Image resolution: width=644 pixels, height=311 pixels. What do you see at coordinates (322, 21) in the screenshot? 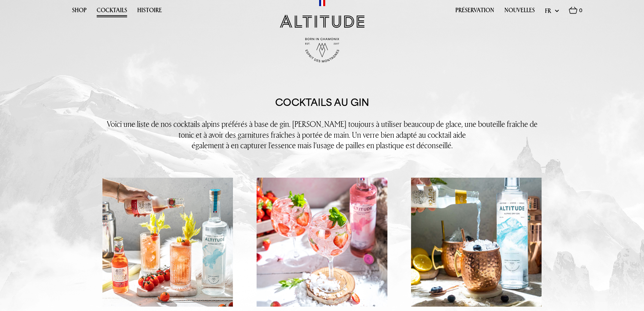
I see `img: Altitude Gin` at bounding box center [322, 21].